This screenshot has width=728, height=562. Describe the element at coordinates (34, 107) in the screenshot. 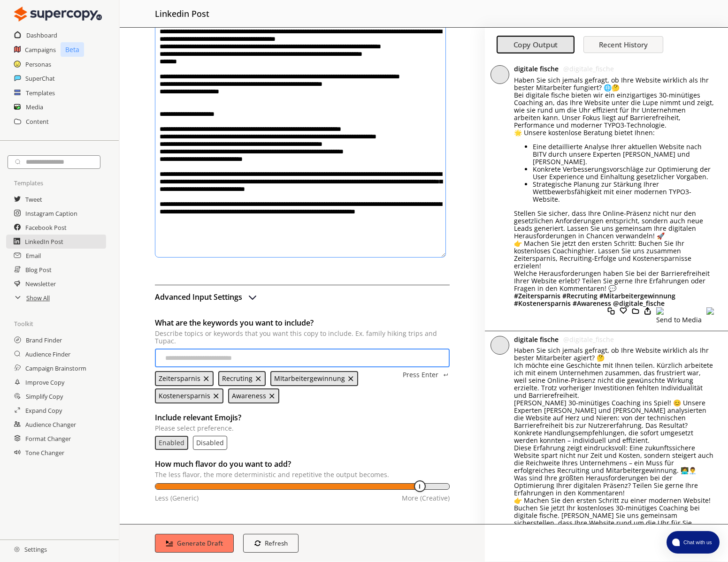

I see `a: Media` at that location.